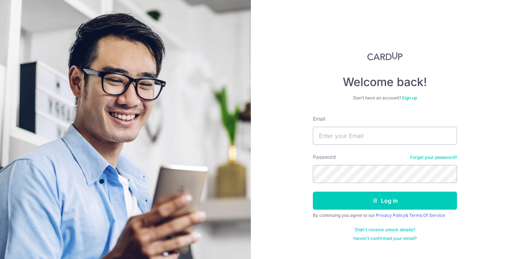 This screenshot has width=519, height=259. I want to click on label: Email, so click(319, 119).